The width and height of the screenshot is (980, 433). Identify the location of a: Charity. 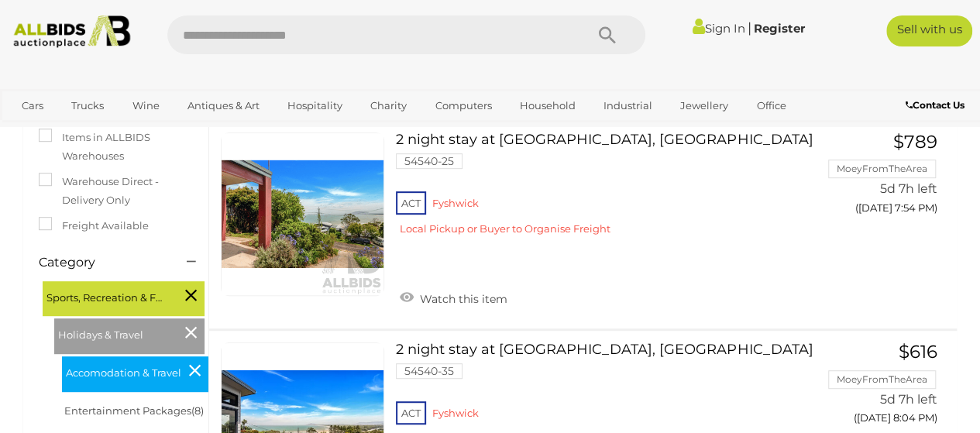
(388, 106).